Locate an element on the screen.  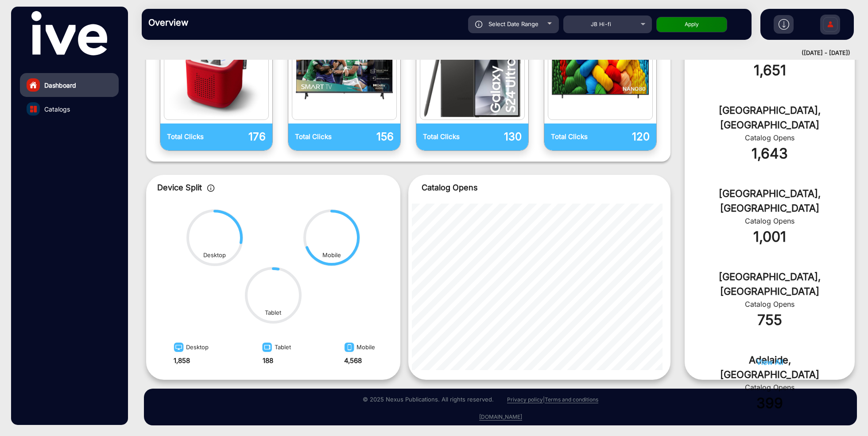
img: vmg-logo is located at coordinates (69, 33).